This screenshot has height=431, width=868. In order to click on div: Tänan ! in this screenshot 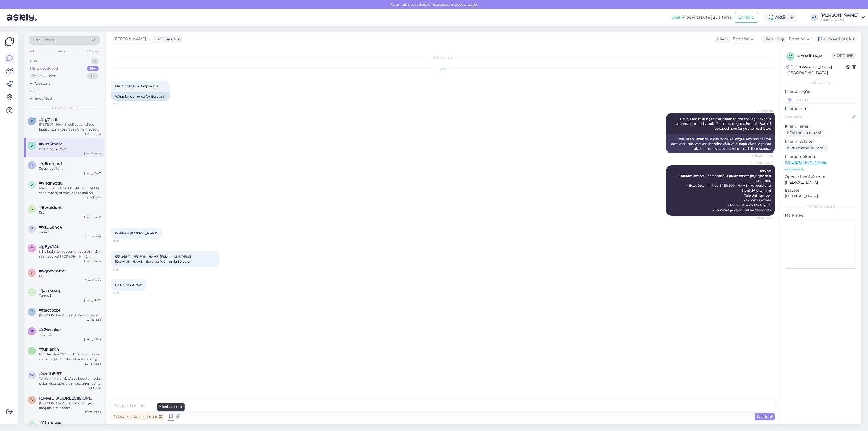, I will do `click(70, 232)`.